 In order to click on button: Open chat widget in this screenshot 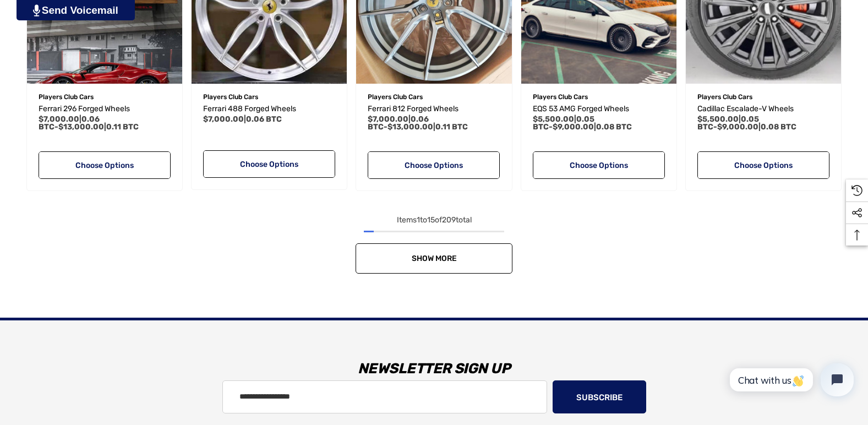, I will do `click(119, 26)`.